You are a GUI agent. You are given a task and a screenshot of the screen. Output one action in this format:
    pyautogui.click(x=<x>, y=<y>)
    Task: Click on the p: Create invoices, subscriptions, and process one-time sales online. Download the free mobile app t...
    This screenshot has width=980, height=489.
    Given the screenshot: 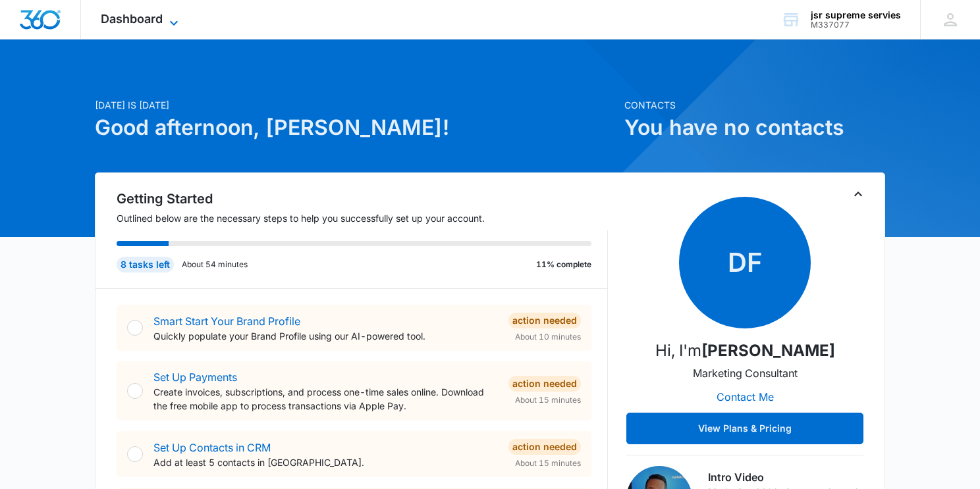 What is the action you would take?
    pyautogui.click(x=325, y=399)
    